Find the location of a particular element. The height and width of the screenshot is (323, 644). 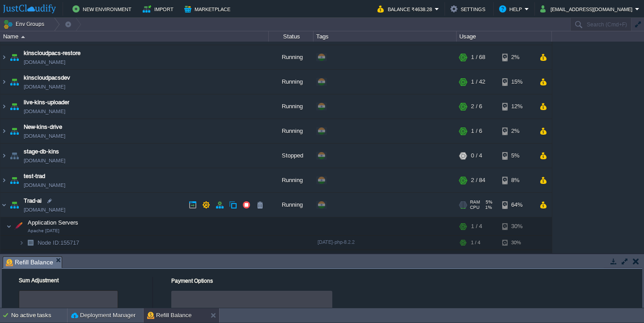

div: 12% is located at coordinates (517, 106).